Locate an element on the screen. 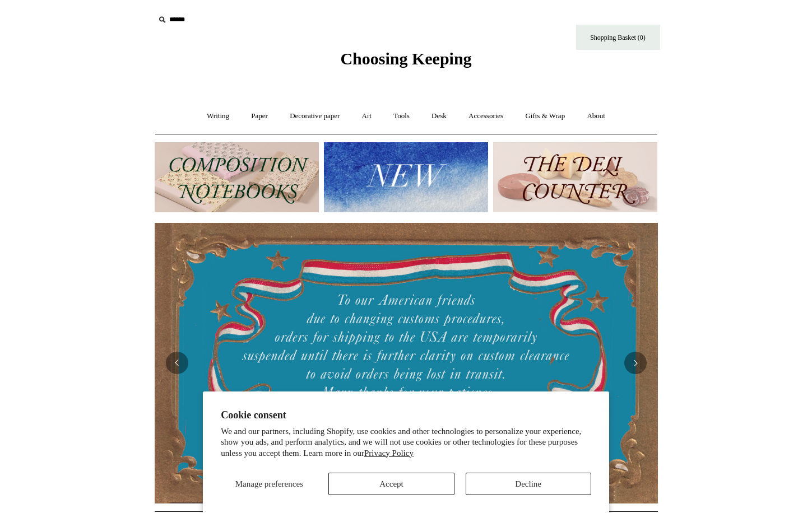 This screenshot has height=513, width=812. a: Desk is located at coordinates (439, 116).